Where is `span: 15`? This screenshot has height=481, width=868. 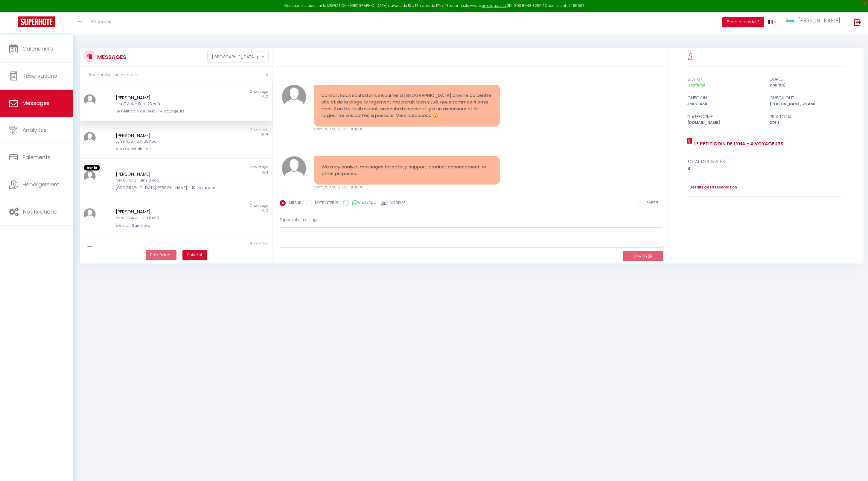 span: 15 is located at coordinates (267, 248).